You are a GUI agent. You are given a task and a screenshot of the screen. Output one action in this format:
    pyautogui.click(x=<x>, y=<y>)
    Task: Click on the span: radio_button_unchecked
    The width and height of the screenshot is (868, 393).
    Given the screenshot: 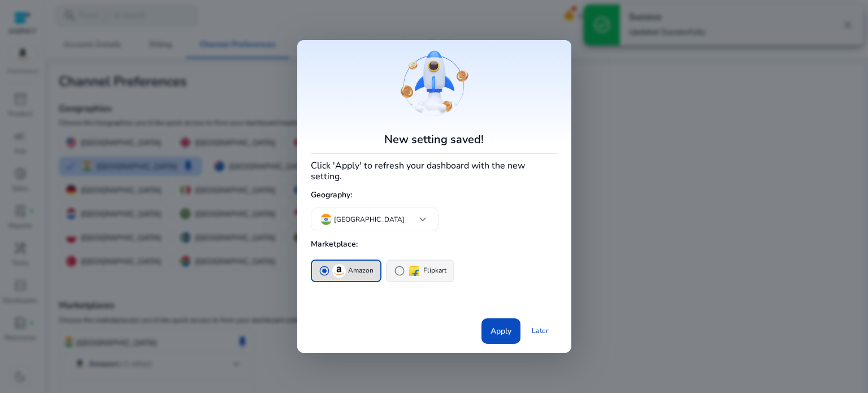 What is the action you would take?
    pyautogui.click(x=399, y=271)
    